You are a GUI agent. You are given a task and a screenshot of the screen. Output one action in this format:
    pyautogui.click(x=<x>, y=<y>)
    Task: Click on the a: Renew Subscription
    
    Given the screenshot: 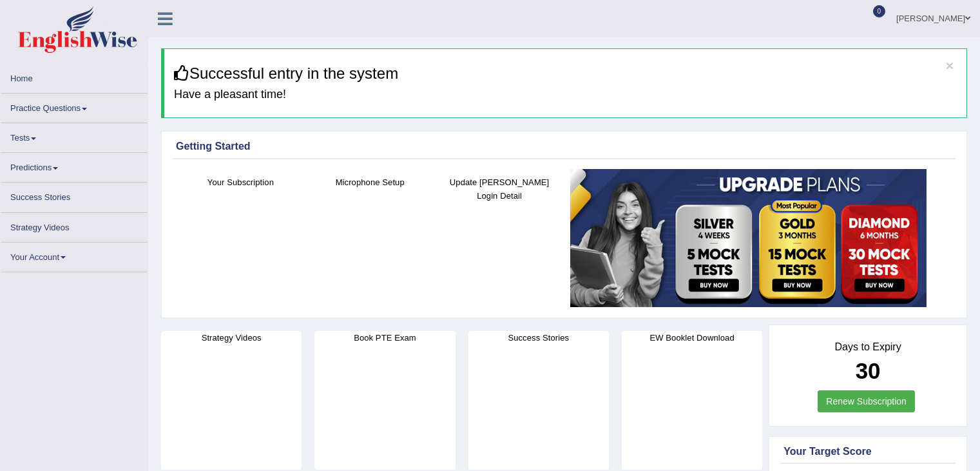 What is the action you would take?
    pyautogui.click(x=866, y=401)
    